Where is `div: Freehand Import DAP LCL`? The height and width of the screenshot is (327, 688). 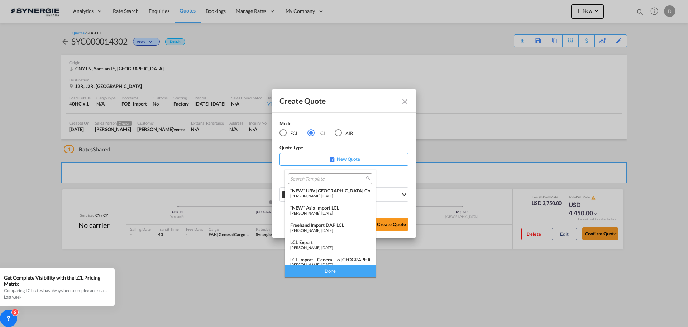
div: Freehand Import DAP LCL is located at coordinates (330, 225).